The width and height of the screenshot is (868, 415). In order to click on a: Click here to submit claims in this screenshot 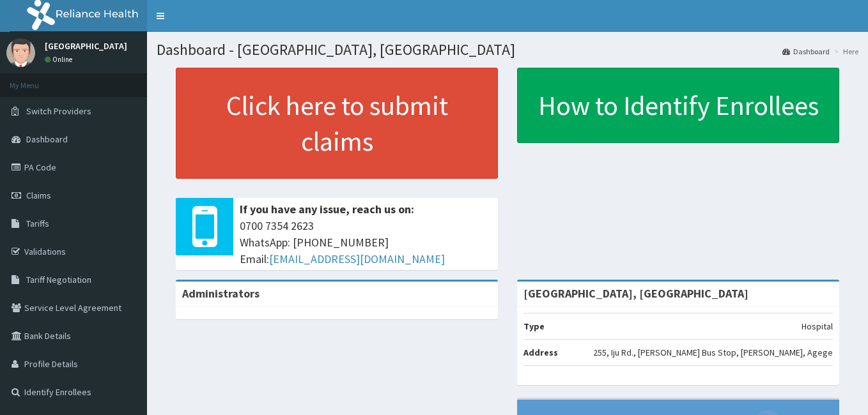, I will do `click(337, 123)`.